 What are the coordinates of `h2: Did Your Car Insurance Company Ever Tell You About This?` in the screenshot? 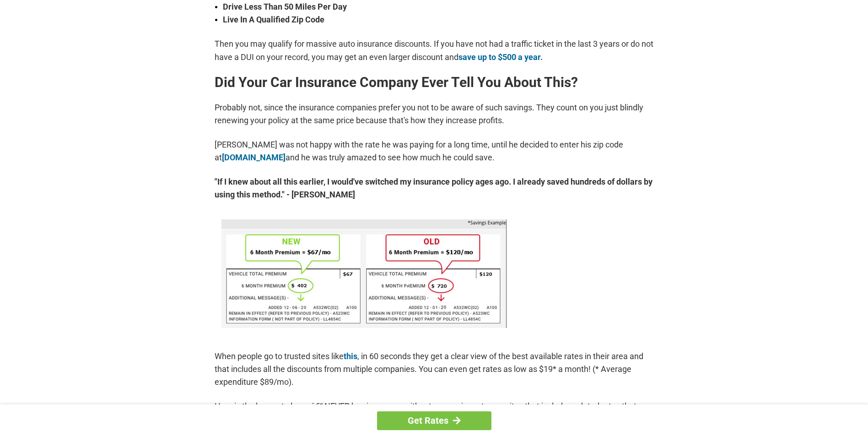 It's located at (434, 83).